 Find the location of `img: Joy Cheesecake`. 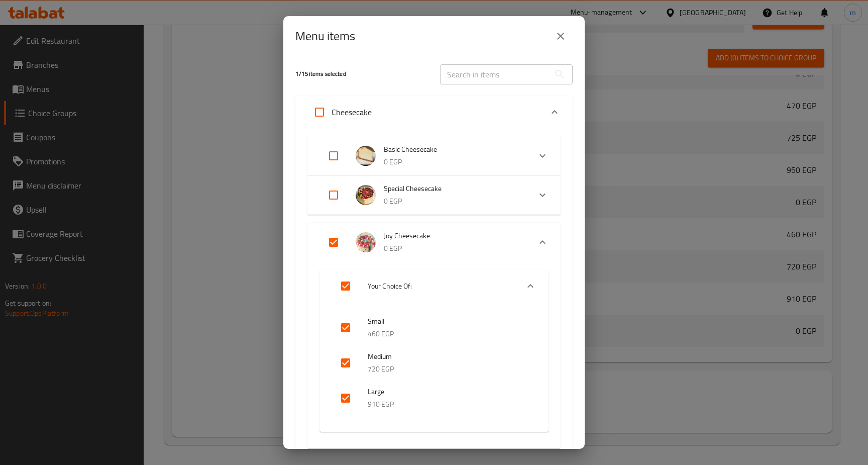

img: Joy Cheesecake is located at coordinates (366, 243).